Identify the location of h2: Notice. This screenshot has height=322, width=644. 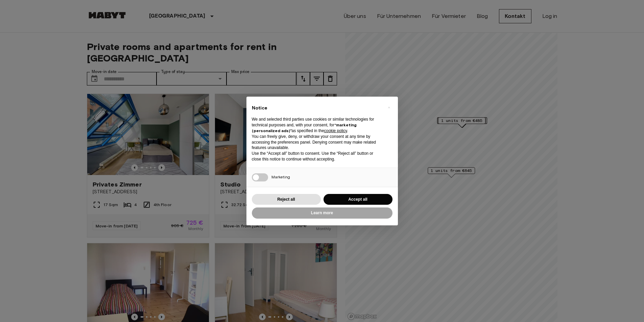
(317, 108).